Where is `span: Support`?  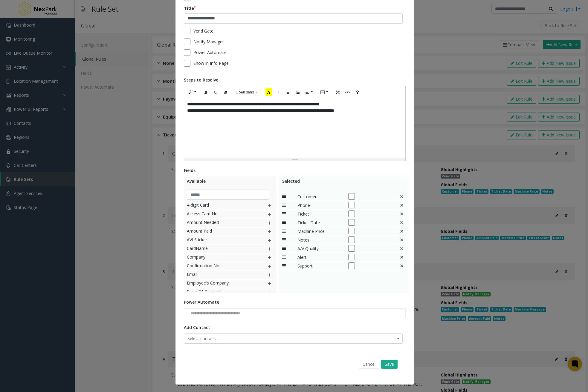
span: Support is located at coordinates (320, 266).